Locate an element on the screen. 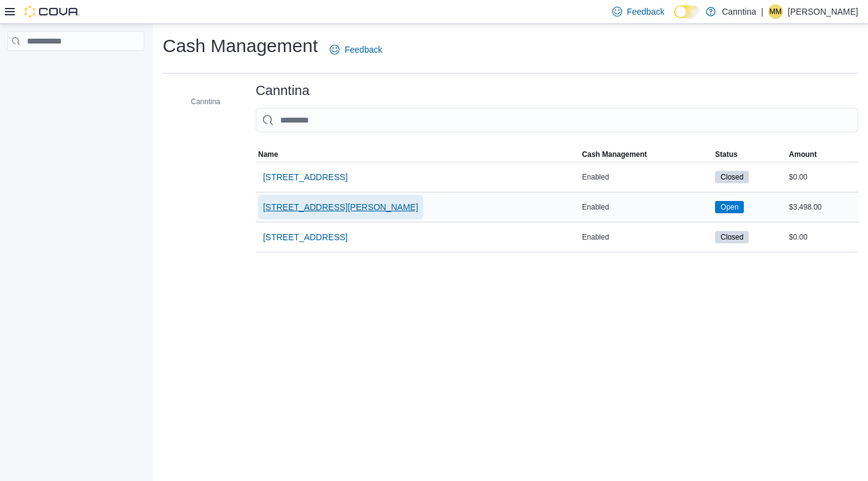  input: Dark Mode is located at coordinates (687, 11).